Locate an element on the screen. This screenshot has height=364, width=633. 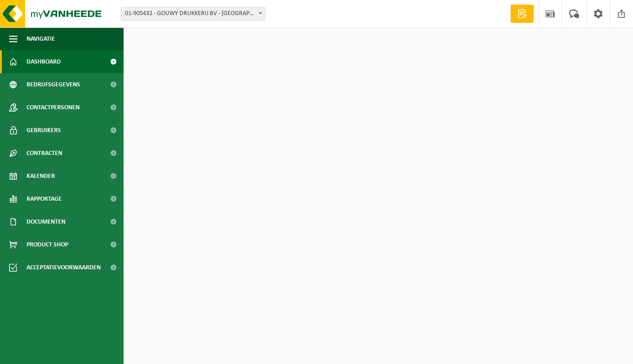
span: Documenten is located at coordinates (46, 221).